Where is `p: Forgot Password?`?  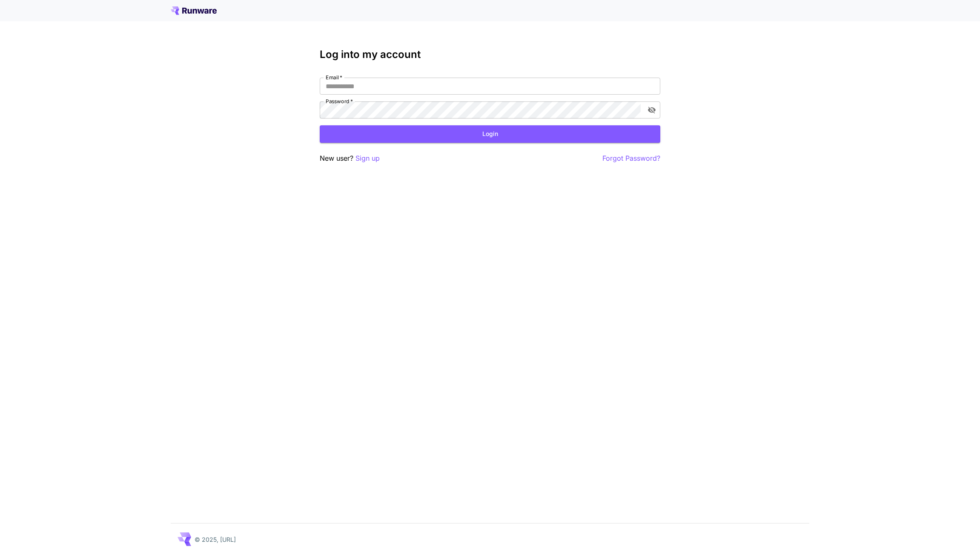 p: Forgot Password? is located at coordinates (631, 158).